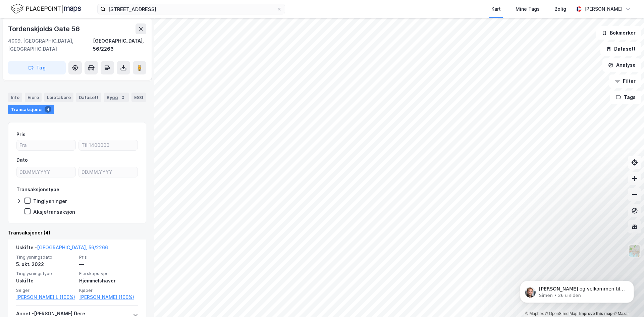  I want to click on span: Eierskapstype, so click(109, 274).